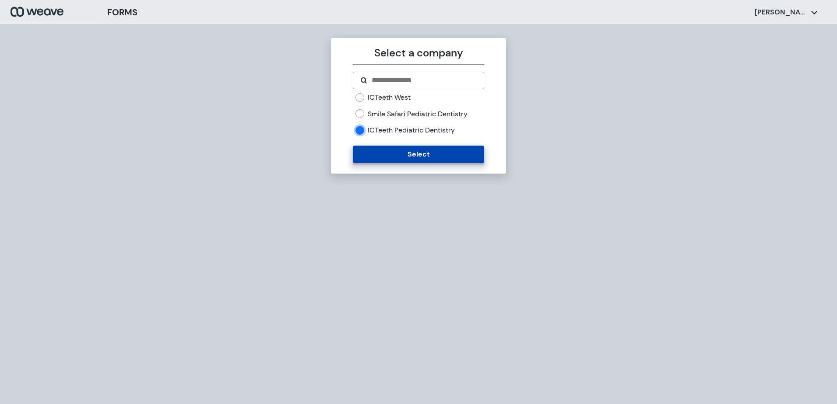 Image resolution: width=837 pixels, height=404 pixels. I want to click on label: ICTeeth Pediatric Dentistry, so click(411, 130).